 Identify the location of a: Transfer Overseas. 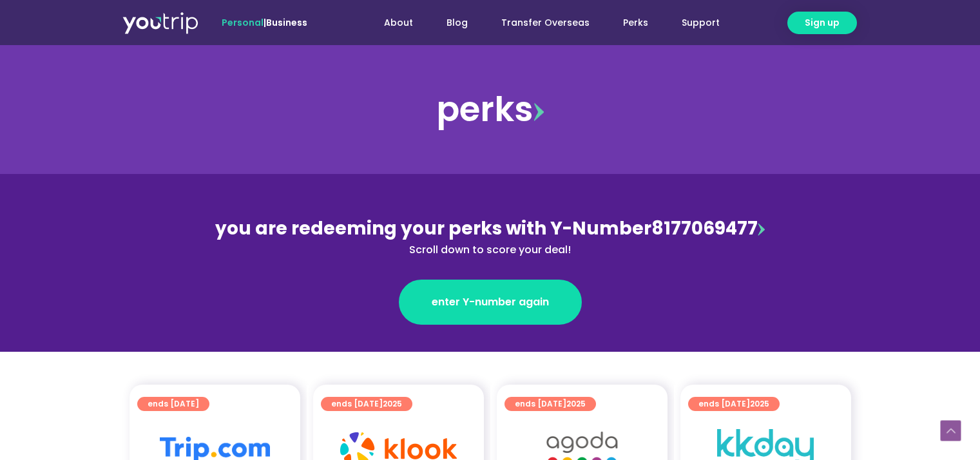
(545, 23).